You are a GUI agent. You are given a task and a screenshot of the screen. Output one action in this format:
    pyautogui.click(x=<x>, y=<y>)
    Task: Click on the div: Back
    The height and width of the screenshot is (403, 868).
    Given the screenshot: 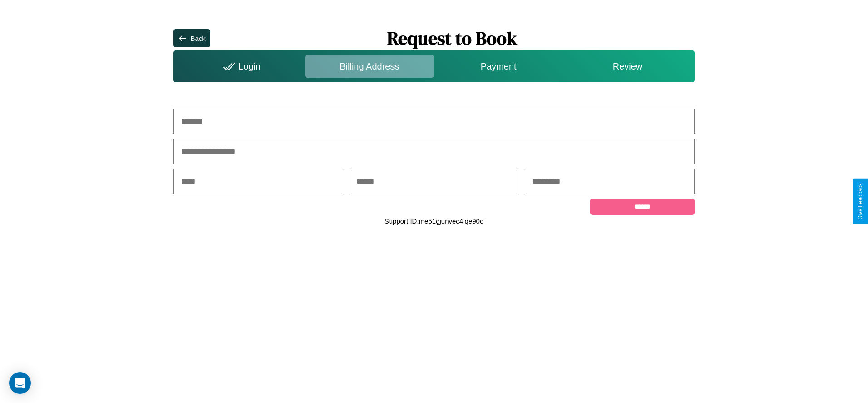 What is the action you would take?
    pyautogui.click(x=198, y=39)
    